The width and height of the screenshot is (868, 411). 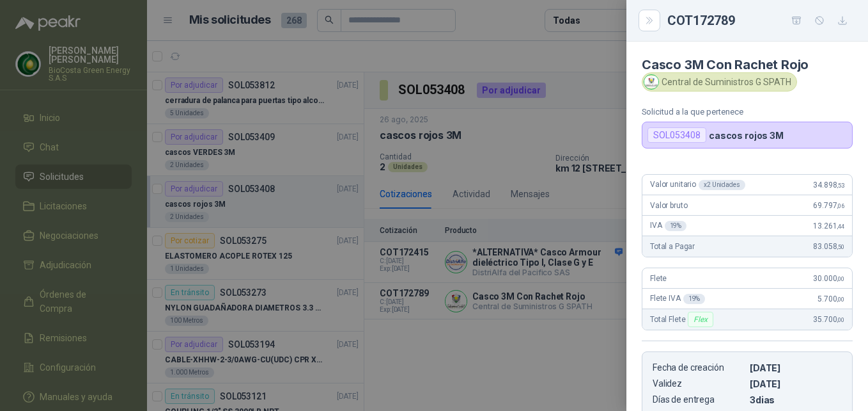 What do you see at coordinates (697, 185) in the screenshot?
I see `span: Valor unitario` at bounding box center [697, 185].